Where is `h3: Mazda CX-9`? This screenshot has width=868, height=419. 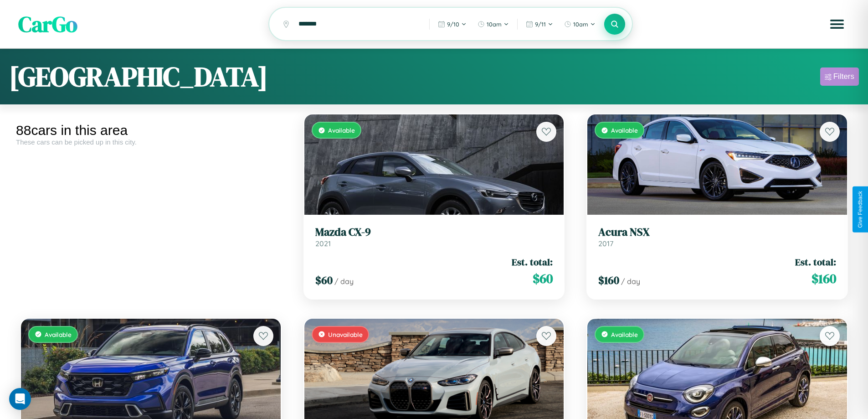 h3: Mazda CX-9 is located at coordinates (434, 232).